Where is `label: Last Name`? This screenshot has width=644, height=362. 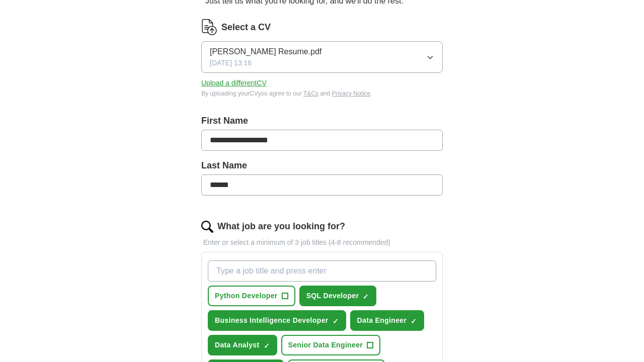 label: Last Name is located at coordinates (322, 165).